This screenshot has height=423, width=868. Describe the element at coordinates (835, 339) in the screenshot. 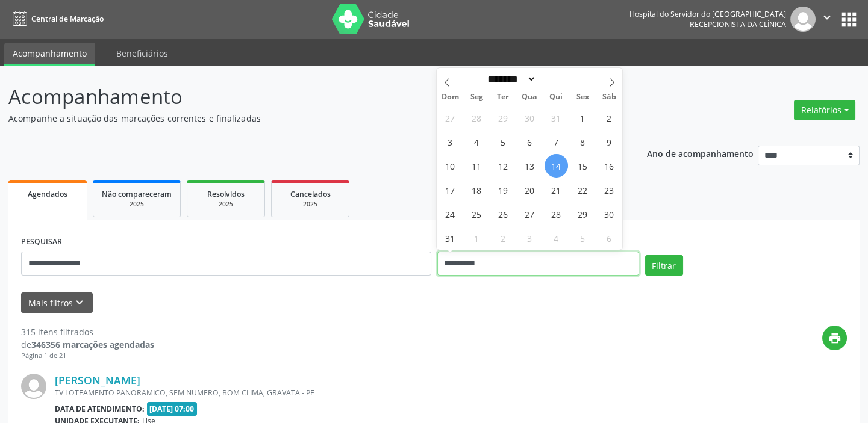

I see `i: print` at that location.